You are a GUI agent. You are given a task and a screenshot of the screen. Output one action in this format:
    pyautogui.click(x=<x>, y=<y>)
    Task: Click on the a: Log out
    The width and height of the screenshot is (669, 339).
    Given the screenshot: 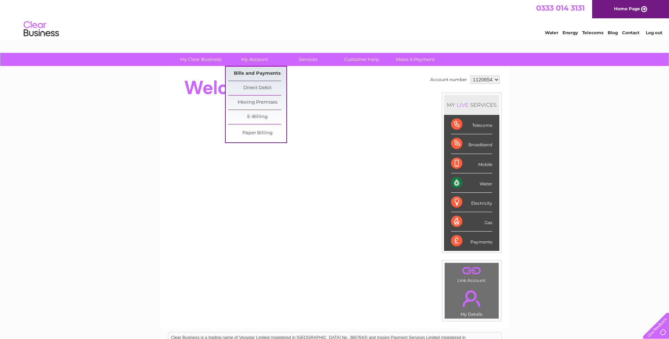 What is the action you would take?
    pyautogui.click(x=653, y=32)
    